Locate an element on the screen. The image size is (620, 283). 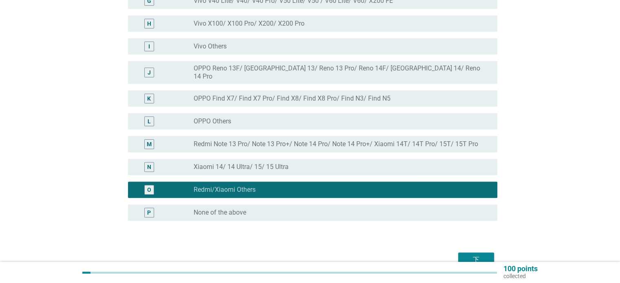
label: Xiaomi 14/ 14 Ultra/ 15/ 15 Ultra is located at coordinates (241, 167).